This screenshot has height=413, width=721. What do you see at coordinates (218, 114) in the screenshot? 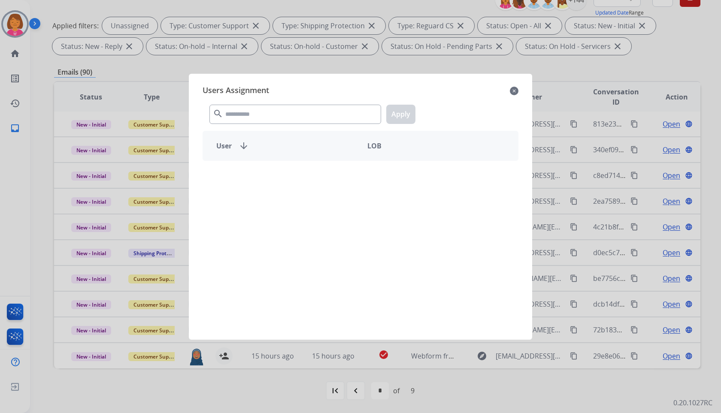
I see `mat-icon: search` at bounding box center [218, 114].